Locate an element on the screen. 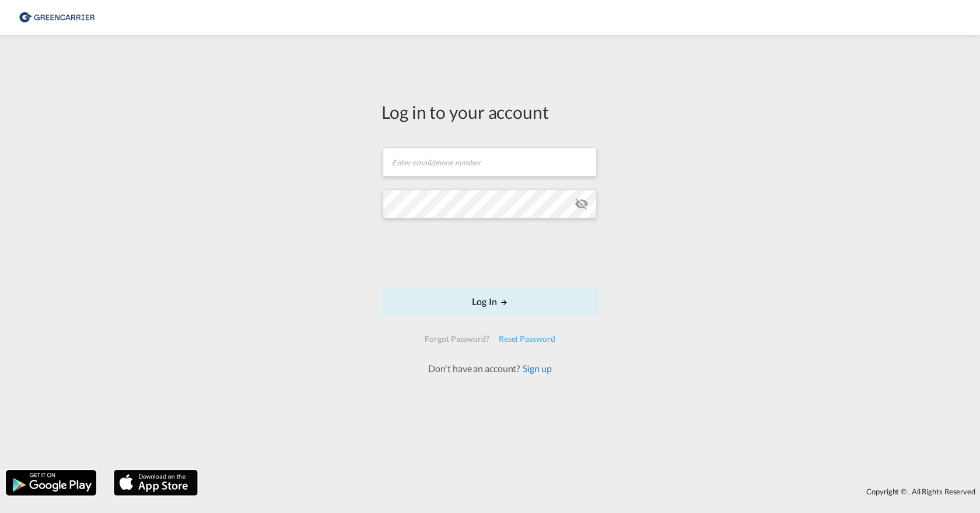 The image size is (980, 513). div: Forgot Password? is located at coordinates (456, 339).